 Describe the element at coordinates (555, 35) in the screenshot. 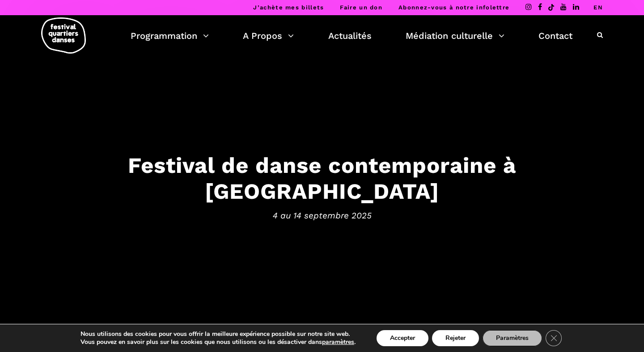

I see `a: Contact` at that location.